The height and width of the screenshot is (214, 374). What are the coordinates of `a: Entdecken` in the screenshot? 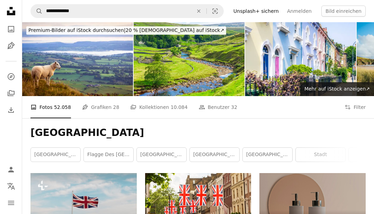 It's located at (11, 77).